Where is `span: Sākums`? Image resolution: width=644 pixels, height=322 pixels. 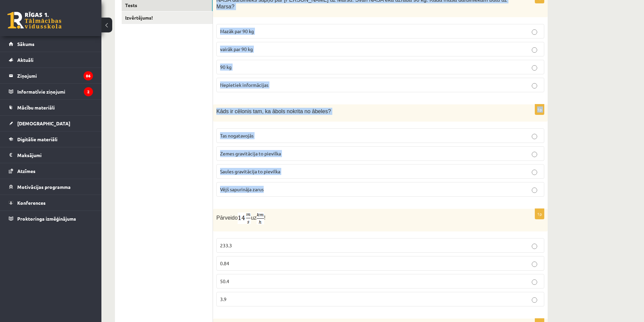
span: Sākums is located at coordinates (26, 44).